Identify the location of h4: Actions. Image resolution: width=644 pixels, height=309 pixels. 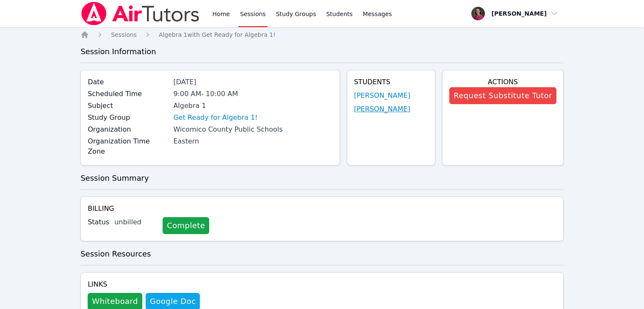
(503, 83).